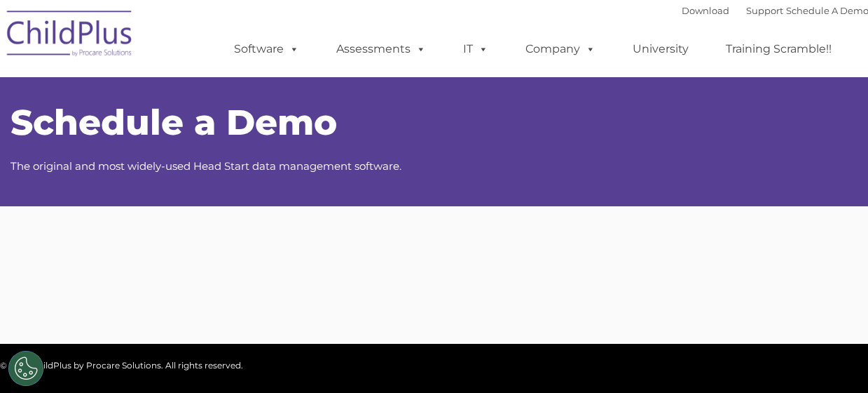  What do you see at coordinates (206, 165) in the screenshot?
I see `span: The original and most widely-used Head Start data management software.` at bounding box center [206, 165].